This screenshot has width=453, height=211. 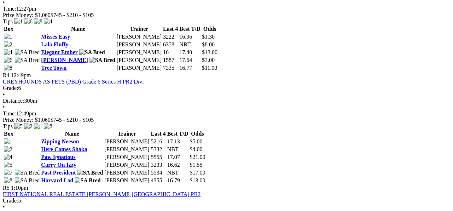 What do you see at coordinates (158, 165) in the screenshot?
I see `td: 3233` at bounding box center [158, 165].